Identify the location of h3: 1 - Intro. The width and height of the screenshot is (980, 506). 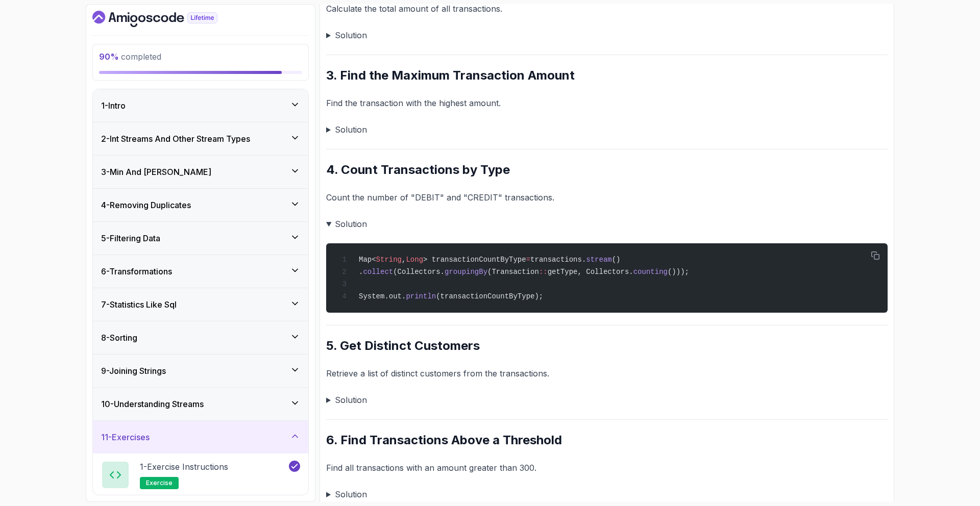
(113, 106).